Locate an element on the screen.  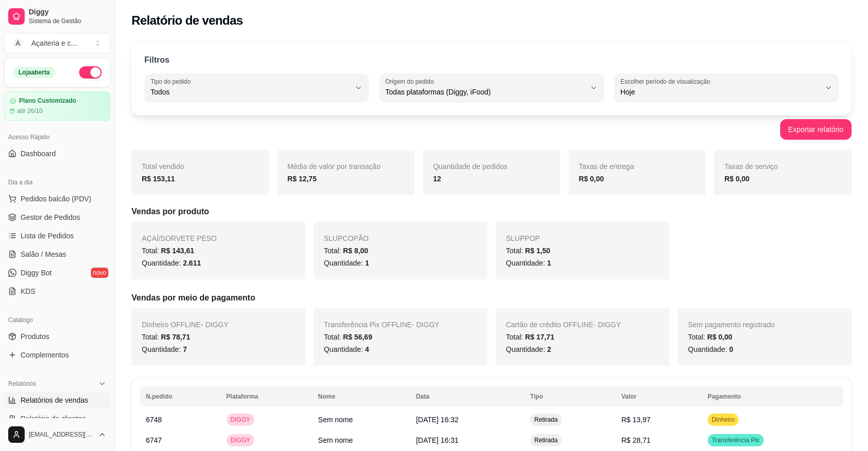
span: Dashboard is located at coordinates (38, 153).